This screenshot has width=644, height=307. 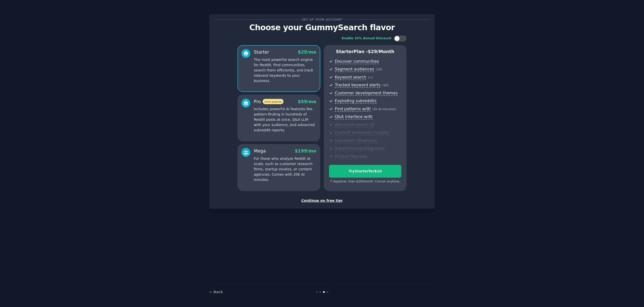 I want to click on span: Advanced search UI, so click(x=355, y=125).